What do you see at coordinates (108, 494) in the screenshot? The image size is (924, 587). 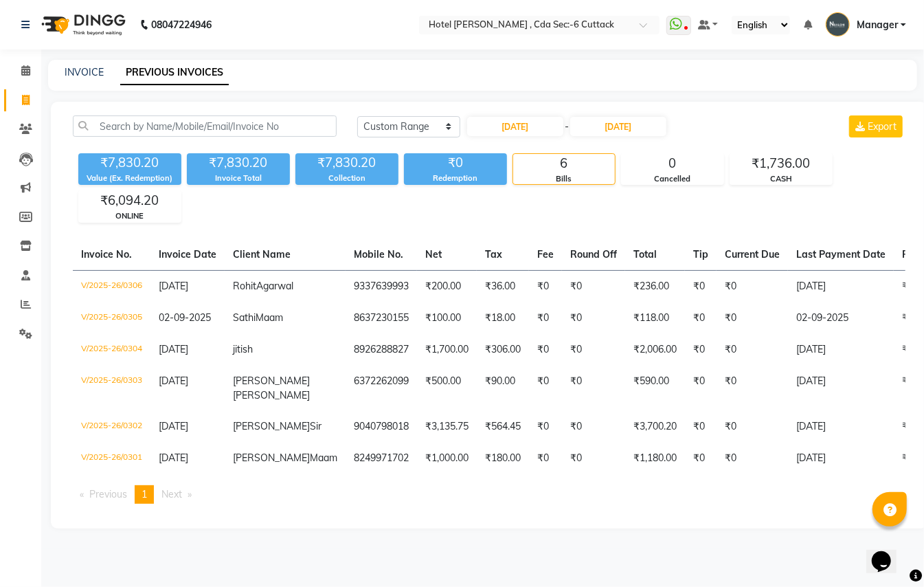 I see `span: Previous` at bounding box center [108, 494].